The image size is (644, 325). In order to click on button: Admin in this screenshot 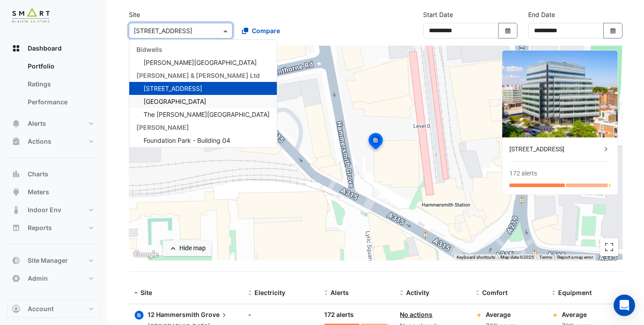, I will do `click(54, 279)`.